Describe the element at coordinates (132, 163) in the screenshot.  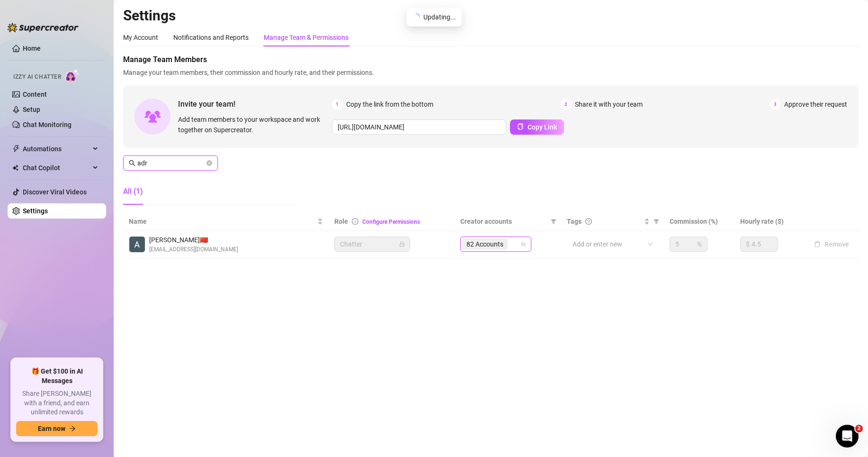
I see `span: search` at that location.